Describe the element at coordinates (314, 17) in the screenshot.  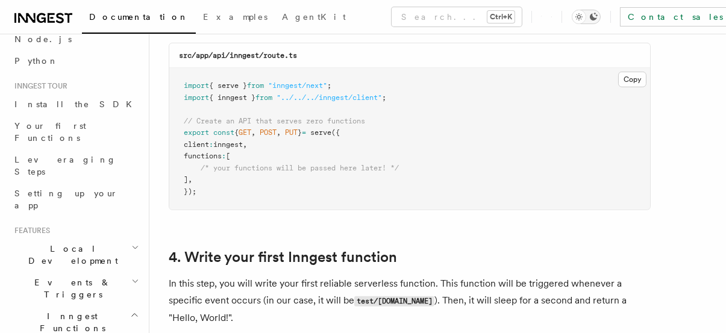
I see `span: AgentKit` at that location.